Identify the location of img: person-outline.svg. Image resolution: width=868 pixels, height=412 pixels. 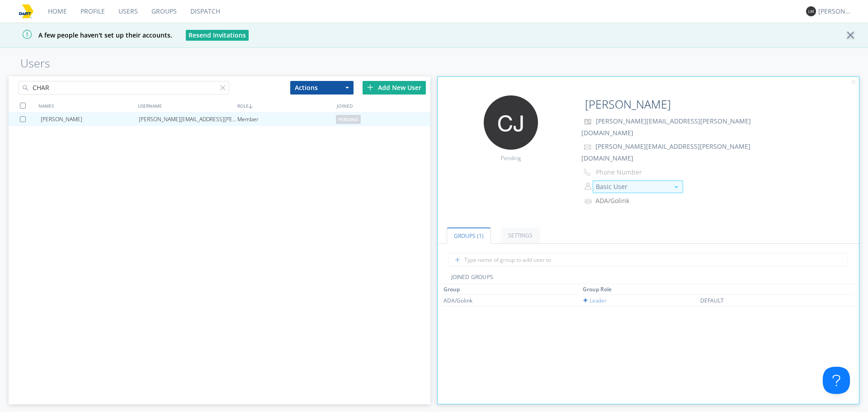
(588, 186).